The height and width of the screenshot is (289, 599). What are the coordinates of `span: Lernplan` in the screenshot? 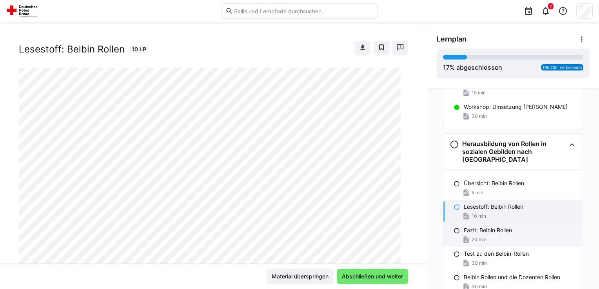 It's located at (451, 39).